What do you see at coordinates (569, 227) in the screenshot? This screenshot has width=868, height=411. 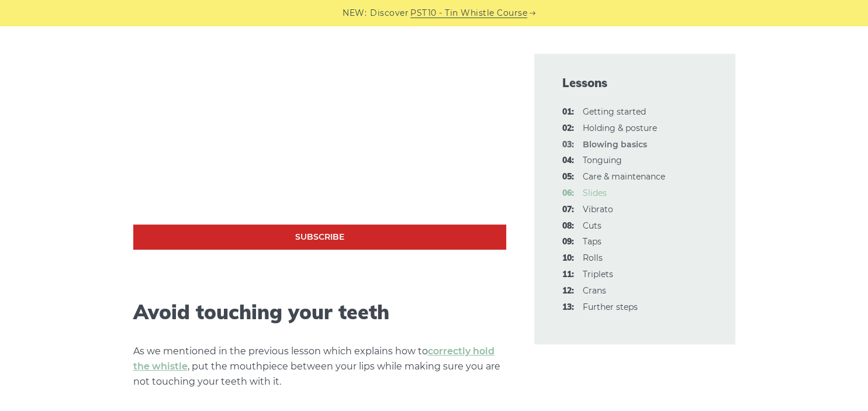 I see `span: 08:` at bounding box center [569, 227].